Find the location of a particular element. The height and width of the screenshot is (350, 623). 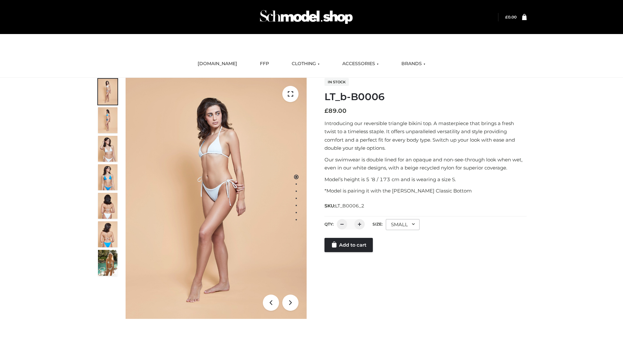

img: ArielClassicBikiniTop_CloudNine_AzureSky_OW114ECO_1-scaled.jpg is located at coordinates (108, 92).